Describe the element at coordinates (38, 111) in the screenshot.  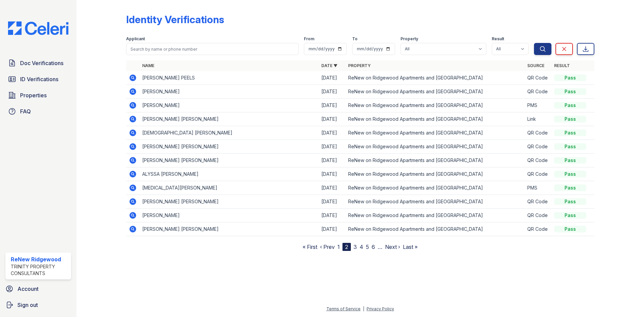
I see `a: FAQ` at that location.